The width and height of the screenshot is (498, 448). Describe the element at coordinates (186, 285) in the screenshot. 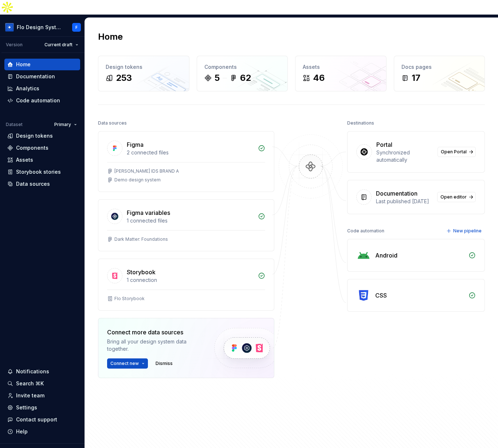

I see `a: Storybook1 connectionFlo Storybook` at that location.